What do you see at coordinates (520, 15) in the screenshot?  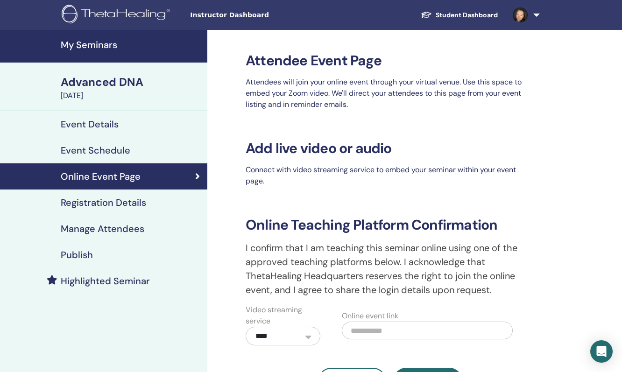 I see `img: default.jpg` at bounding box center [520, 15].